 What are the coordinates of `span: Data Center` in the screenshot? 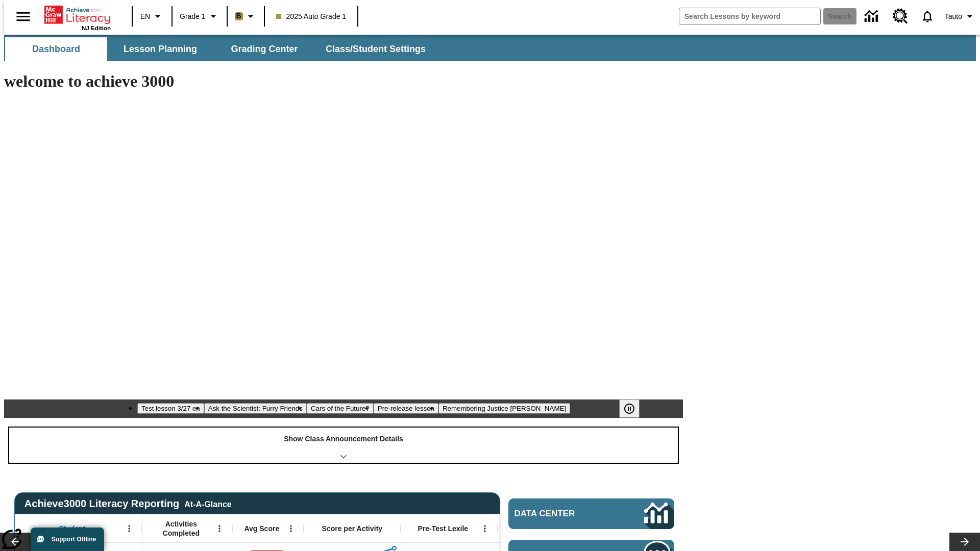 It's located at (562, 514).